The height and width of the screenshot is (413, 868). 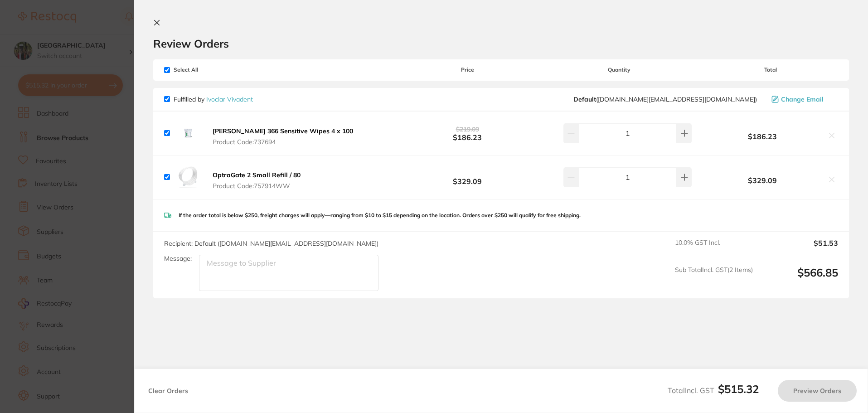 I want to click on img: d2U5NTkyeA, so click(x=188, y=177).